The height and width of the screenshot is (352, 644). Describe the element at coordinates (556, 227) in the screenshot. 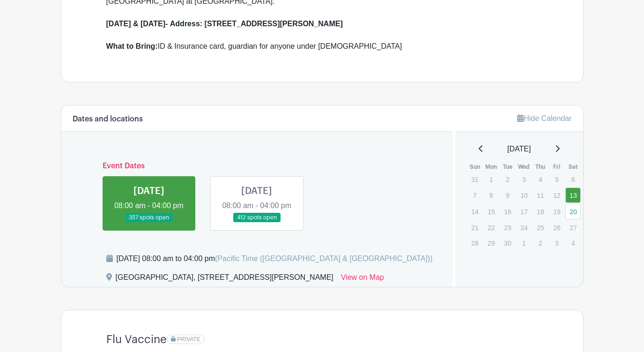

I see `p: 26` at that location.